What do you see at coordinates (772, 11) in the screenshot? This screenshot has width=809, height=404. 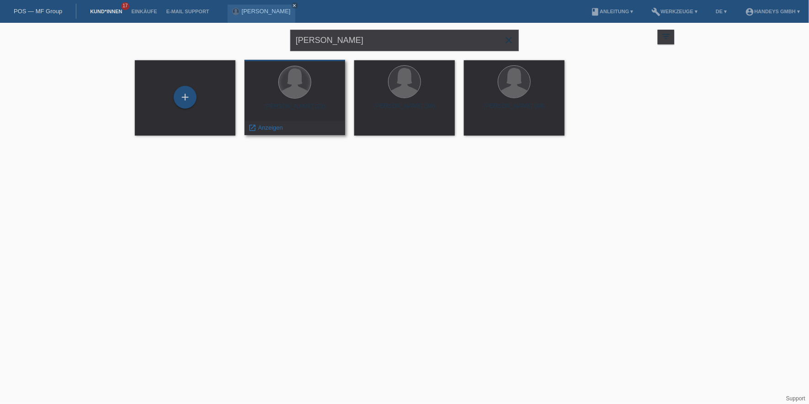 I see `a: account_circleHandeys GmbH ▾` at bounding box center [772, 11].